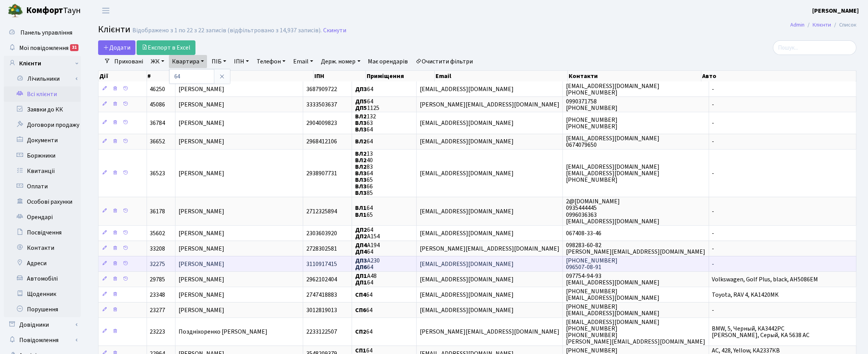 Image resolution: width=868 pixels, height=354 pixels. What do you see at coordinates (187, 61) in the screenshot?
I see `a: Квартира` at bounding box center [187, 61].